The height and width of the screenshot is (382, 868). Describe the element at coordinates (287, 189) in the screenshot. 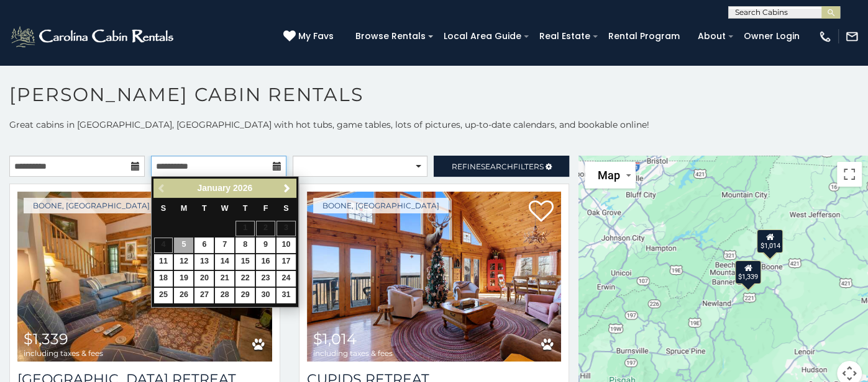

I see `span: Next` at that location.